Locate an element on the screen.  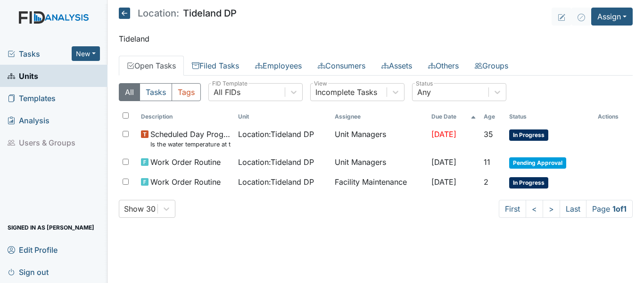
strong: 1 of 1 is located at coordinates (620, 209).